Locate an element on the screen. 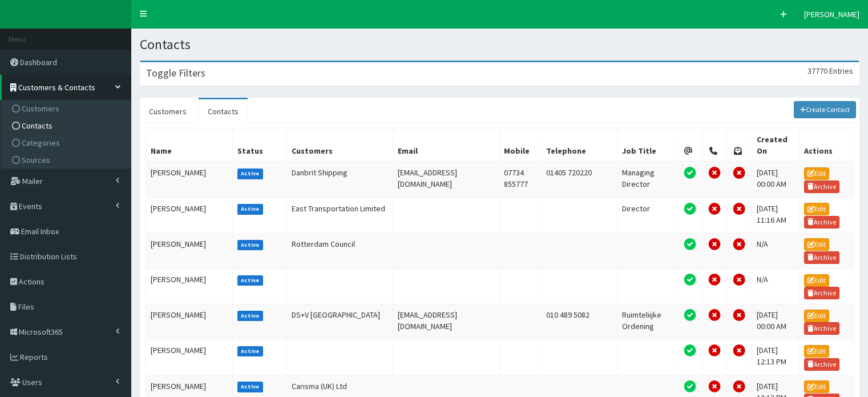 The image size is (868, 397). td: 010 489 5082 is located at coordinates (578, 322).